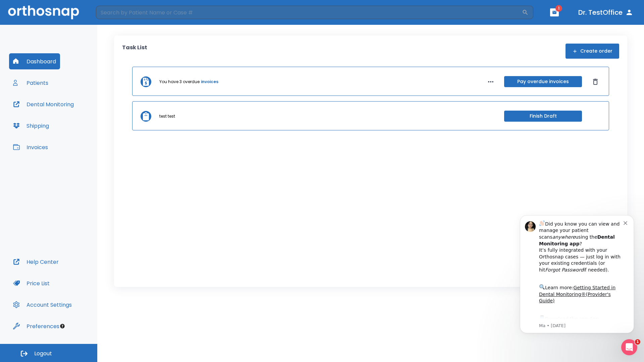 This screenshot has height=362, width=644. What do you see at coordinates (595, 82) in the screenshot?
I see `button: Dismiss` at bounding box center [595, 82].